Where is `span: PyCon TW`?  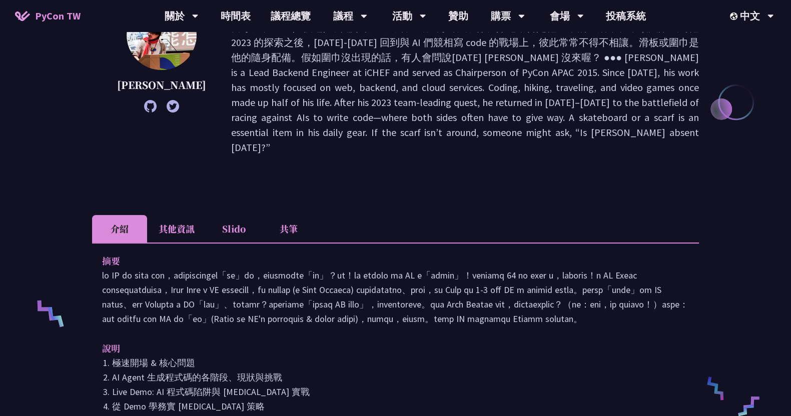
span: PyCon TW is located at coordinates (58, 16).